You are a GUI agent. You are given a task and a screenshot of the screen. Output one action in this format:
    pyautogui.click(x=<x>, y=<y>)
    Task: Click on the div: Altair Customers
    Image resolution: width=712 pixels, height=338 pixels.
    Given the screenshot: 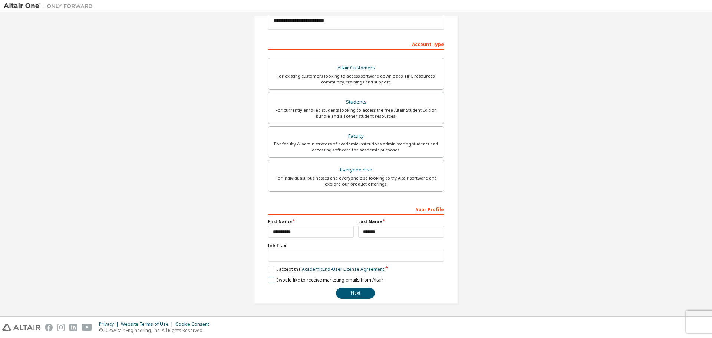 What is the action you would take?
    pyautogui.click(x=356, y=68)
    